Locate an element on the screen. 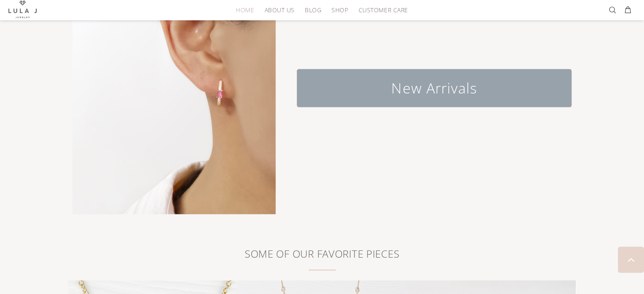 This screenshot has width=644, height=294. a: About Us is located at coordinates (279, 10).